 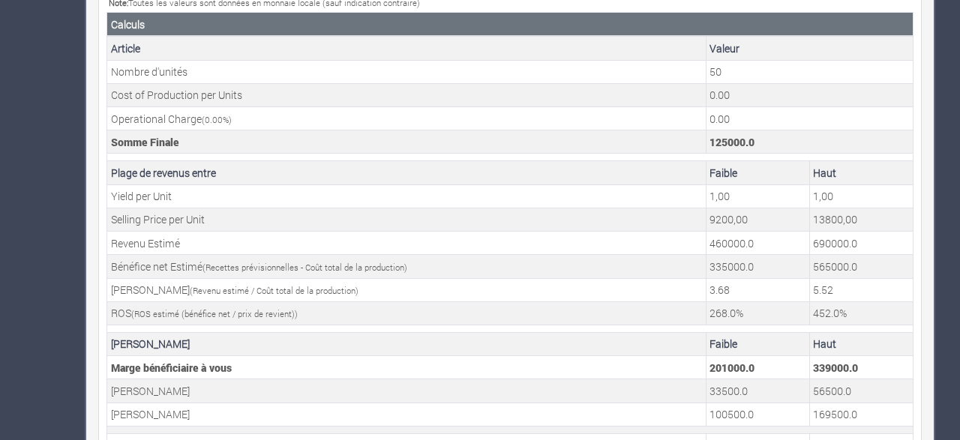 I want to click on td: Selling Price per Unit, so click(x=406, y=219).